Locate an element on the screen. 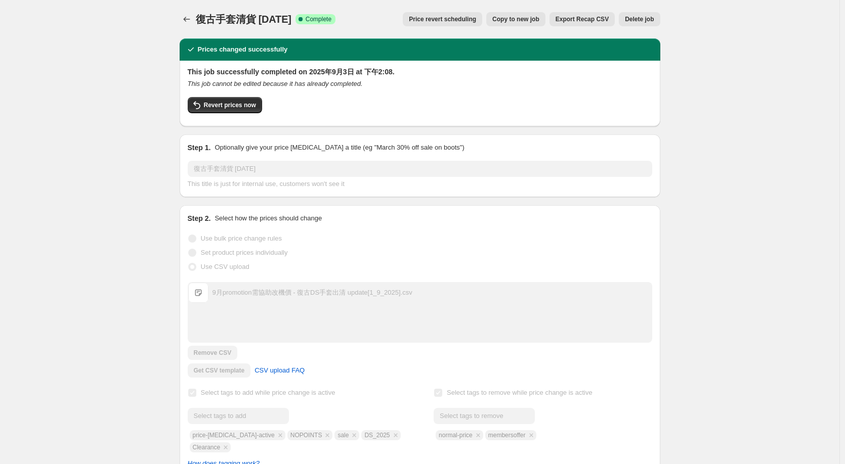  div: 9月promotion需協助改機價 - 復古DS手套出清 update[1_9_2025].csv is located at coordinates (312, 293).